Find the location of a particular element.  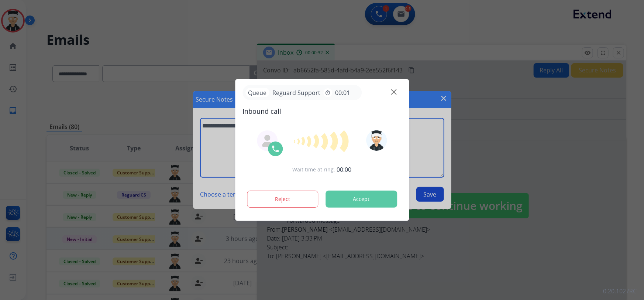

img: close-button is located at coordinates (394, 92).